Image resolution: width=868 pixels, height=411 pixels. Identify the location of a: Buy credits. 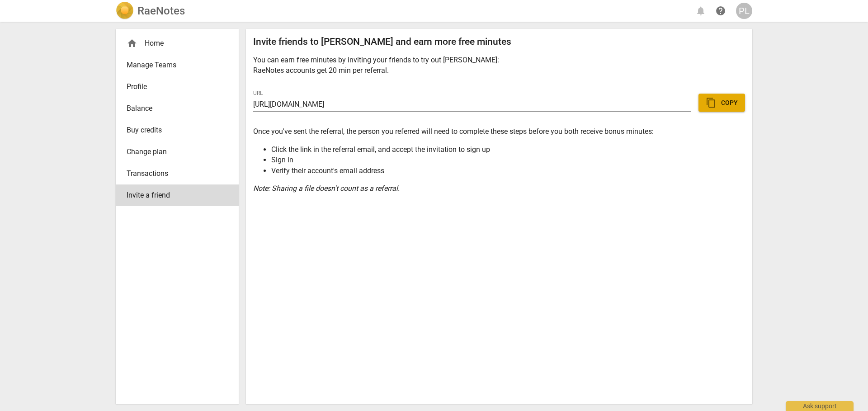
(177, 130).